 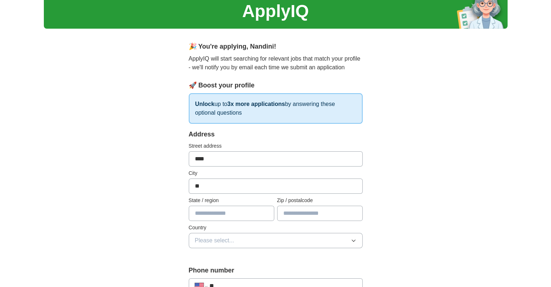 I want to click on label: Zip / postalcode, so click(x=320, y=200).